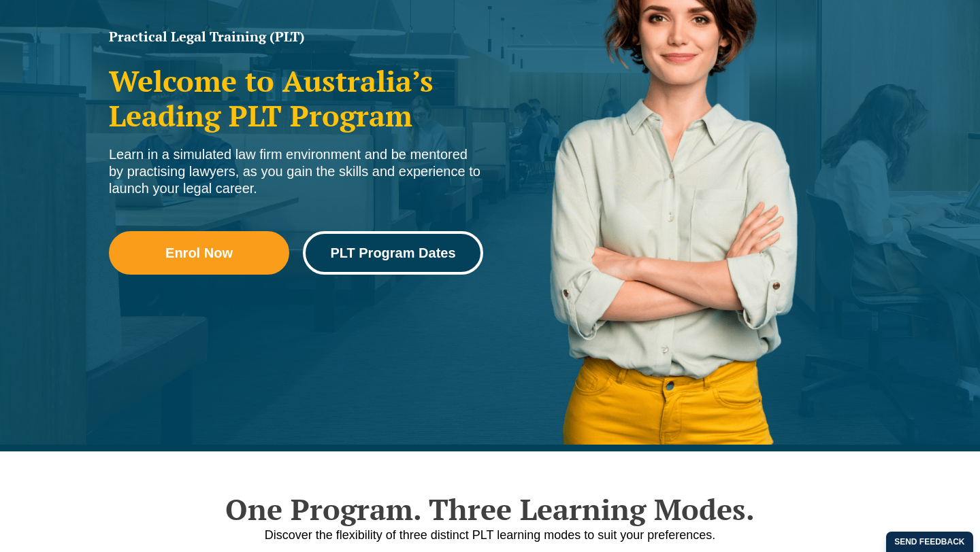 This screenshot has width=980, height=552. I want to click on p: Discover the flexibility of three distinct PLT learning modes to suit your preferences., so click(490, 535).